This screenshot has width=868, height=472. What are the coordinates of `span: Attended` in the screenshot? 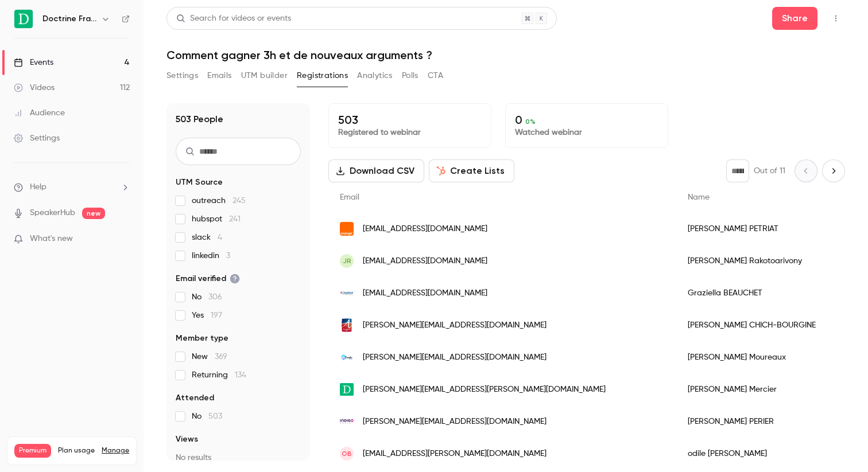 It's located at (195, 399).